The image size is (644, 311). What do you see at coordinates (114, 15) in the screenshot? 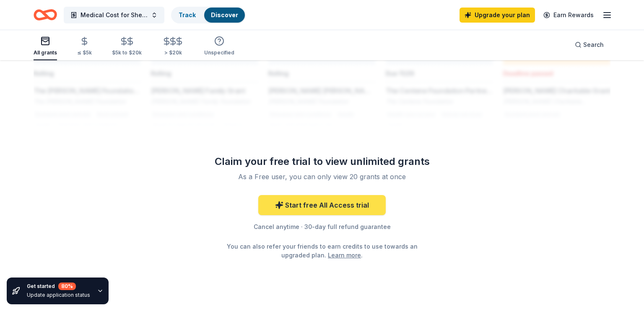
I see `button: Medical Cost for Shelter Dogs` at bounding box center [114, 15].